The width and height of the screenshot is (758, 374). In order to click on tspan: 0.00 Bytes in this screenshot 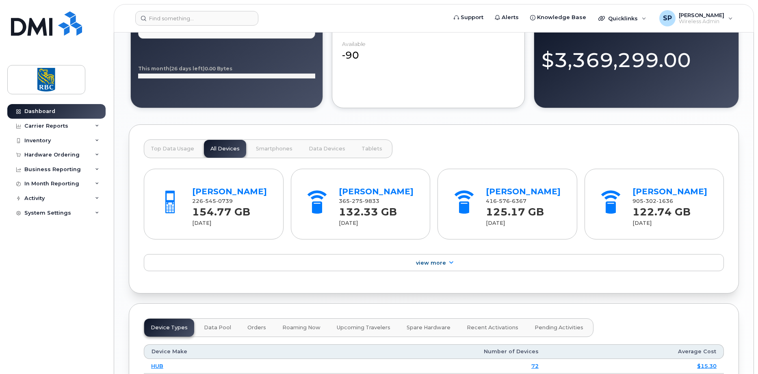, I will do `click(218, 68)`.